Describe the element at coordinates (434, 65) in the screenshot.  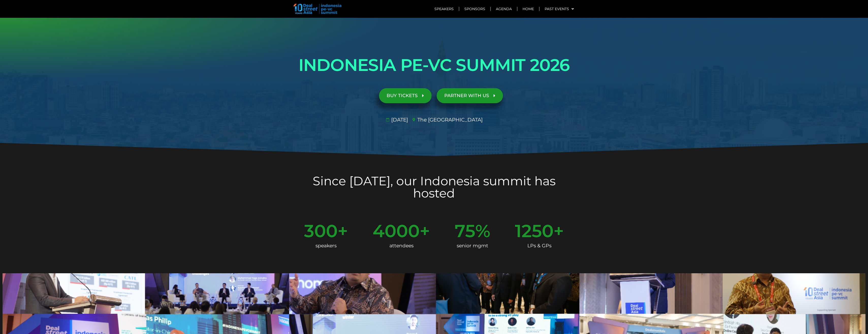
I see `h1: INDONESIA PE-VC SUMMIT 2026` at that location.